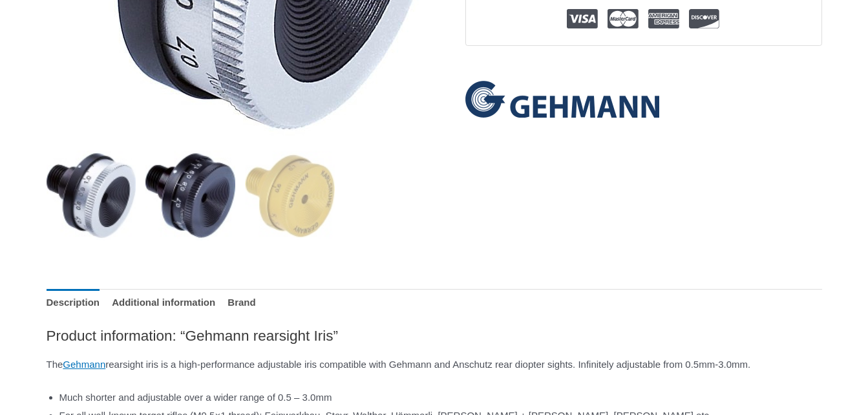  Describe the element at coordinates (73, 302) in the screenshot. I see `a: Description` at that location.